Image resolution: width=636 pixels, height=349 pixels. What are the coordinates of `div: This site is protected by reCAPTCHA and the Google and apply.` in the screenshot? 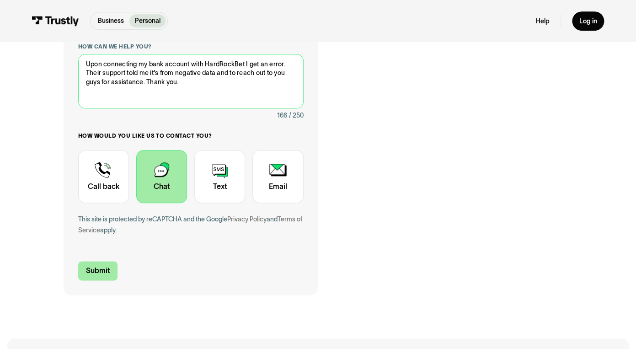 It's located at (191, 225).